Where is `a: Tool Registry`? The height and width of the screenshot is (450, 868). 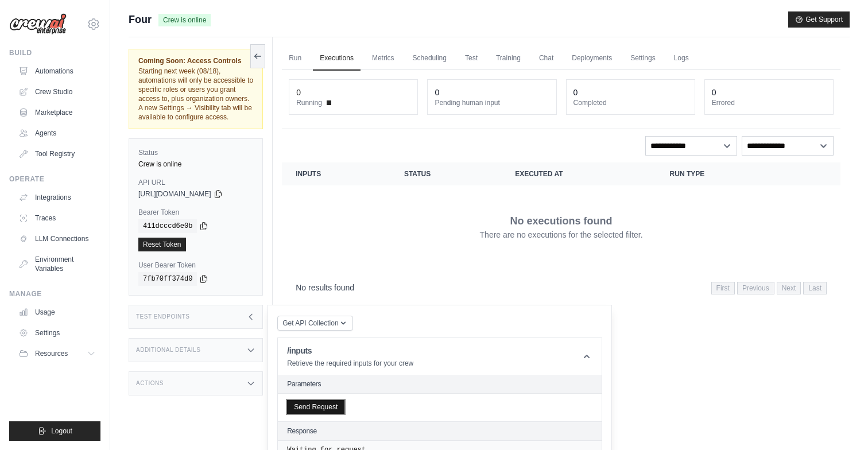
a: Tool Registry is located at coordinates (57, 154).